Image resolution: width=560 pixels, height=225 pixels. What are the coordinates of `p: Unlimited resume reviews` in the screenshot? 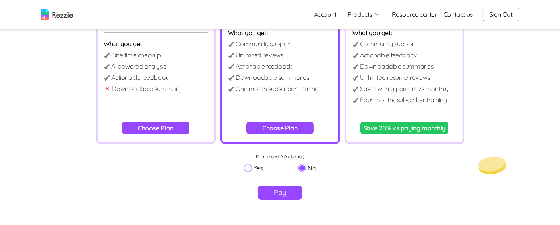 It's located at (395, 77).